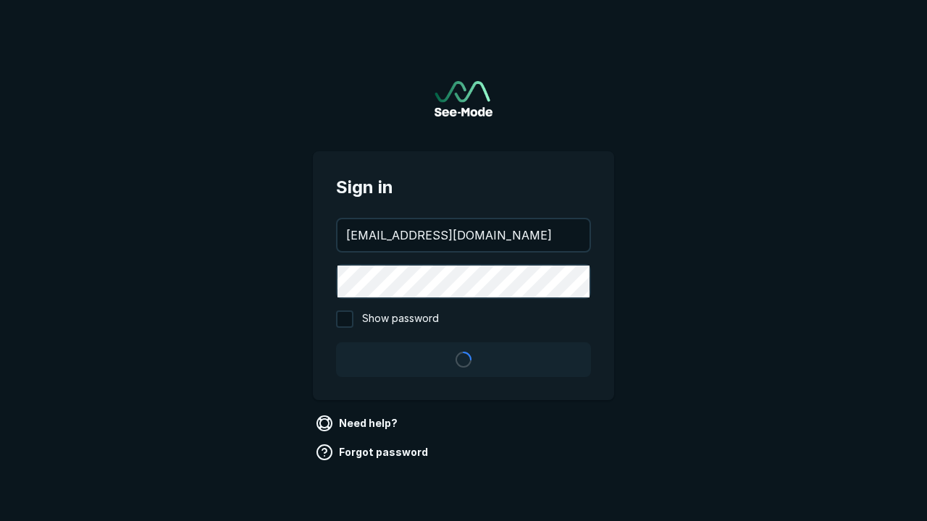 Image resolution: width=927 pixels, height=521 pixels. I want to click on a: Forgot password, so click(373, 453).